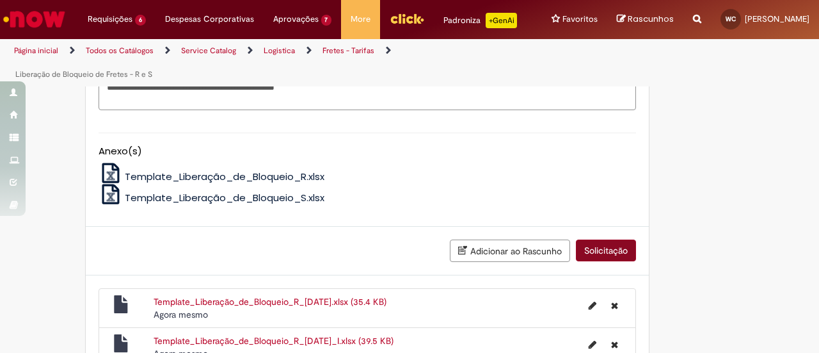 This screenshot has width=819, height=353. Describe the element at coordinates (180, 314) in the screenshot. I see `time: 01/10/2025 10:07:45` at that location.